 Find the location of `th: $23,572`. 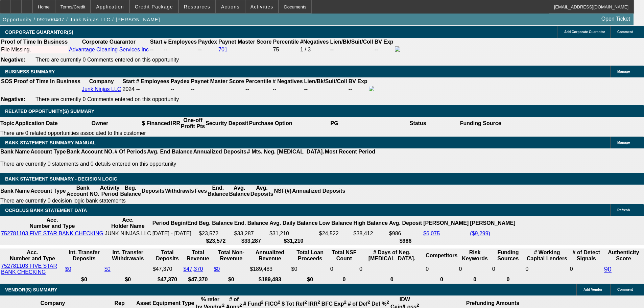

th: $23,572 is located at coordinates (216, 241).